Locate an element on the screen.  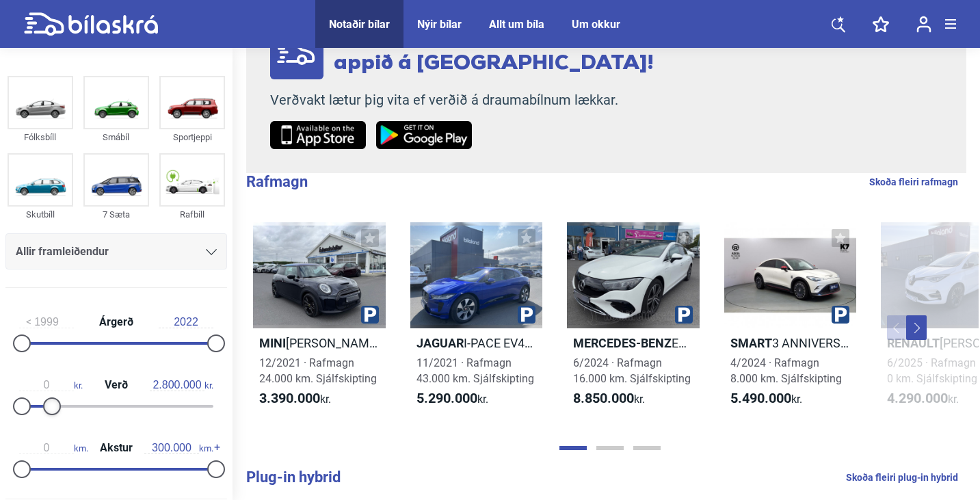
b: Mercedes-Benz is located at coordinates (622, 343).